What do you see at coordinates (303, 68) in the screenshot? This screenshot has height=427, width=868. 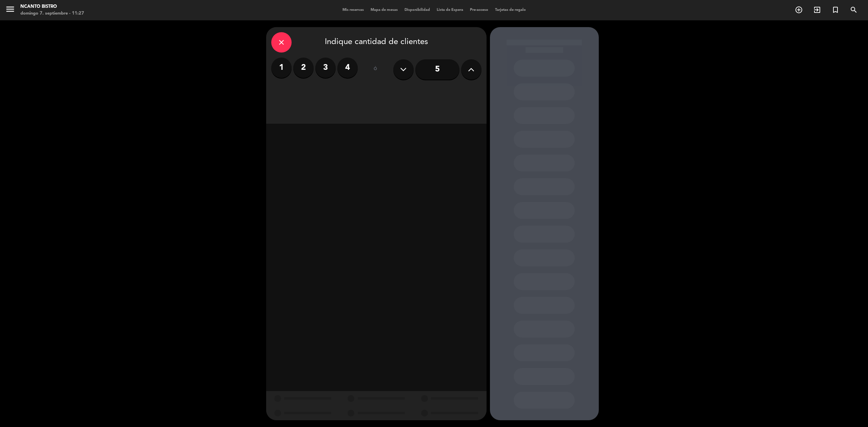 I see `label: 2` at bounding box center [303, 68].